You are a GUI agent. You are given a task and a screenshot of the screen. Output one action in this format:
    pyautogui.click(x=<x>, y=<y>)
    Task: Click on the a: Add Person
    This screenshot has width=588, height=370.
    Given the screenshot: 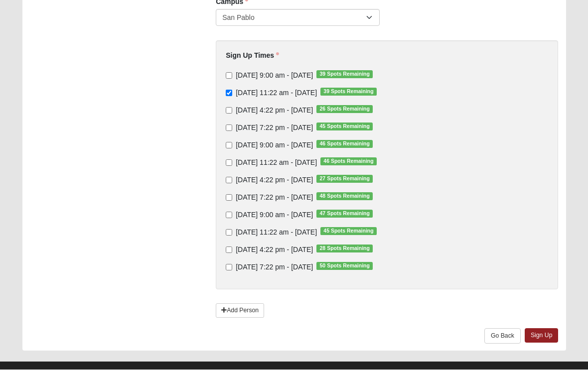 What is the action you would take?
    pyautogui.click(x=240, y=311)
    